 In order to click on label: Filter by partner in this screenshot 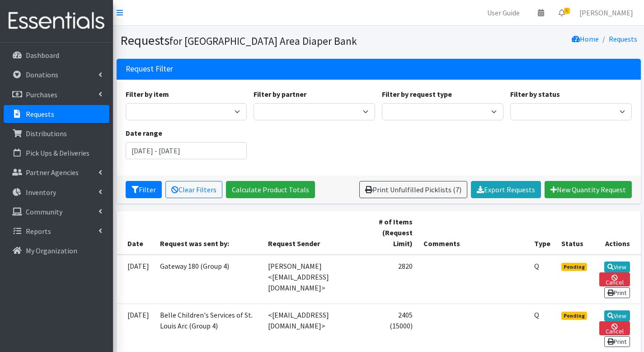, I will do `click(280, 94)`.